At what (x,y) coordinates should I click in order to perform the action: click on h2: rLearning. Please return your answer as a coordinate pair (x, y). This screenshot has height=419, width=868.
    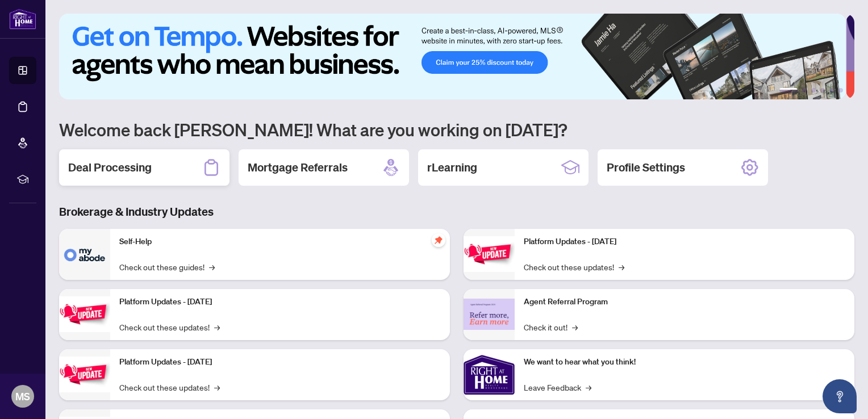
    Looking at the image, I should click on (452, 168).